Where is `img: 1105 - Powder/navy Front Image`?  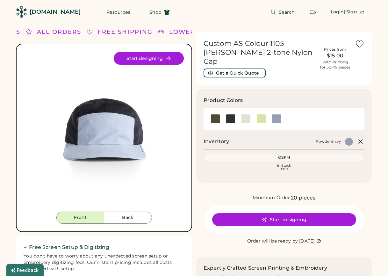
img: 1105 - Powder/navy Front Image is located at coordinates (104, 132).